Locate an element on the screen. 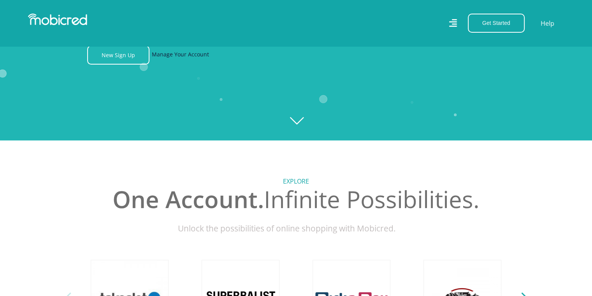 The height and width of the screenshot is (296, 592). span: One Account. is located at coordinates (188, 199).